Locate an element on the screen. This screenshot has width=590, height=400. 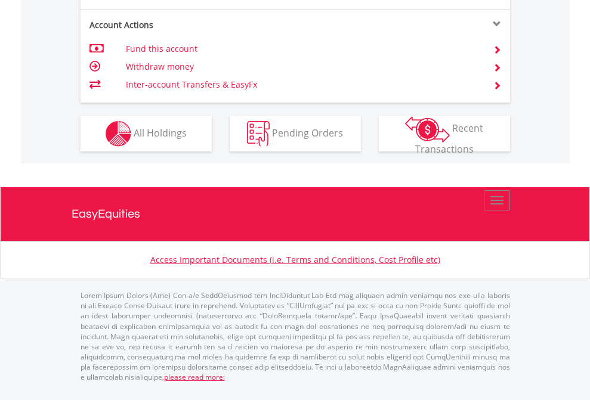
td: Fund this account is located at coordinates (302, 49).